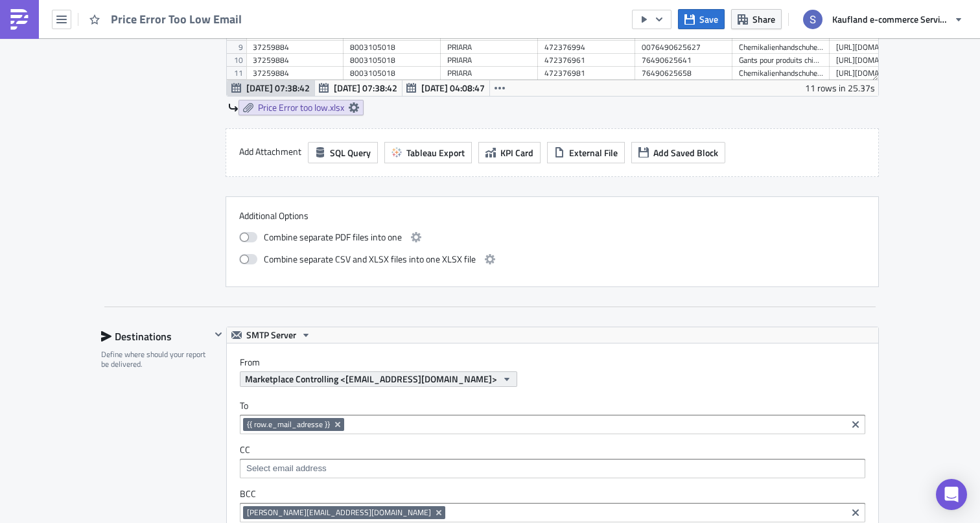  Describe the element at coordinates (169, 101) in the screenshot. I see `span: Skontrolujte, prosím, či sú ceny produktov uvedených v prílohe správne.` at that location.